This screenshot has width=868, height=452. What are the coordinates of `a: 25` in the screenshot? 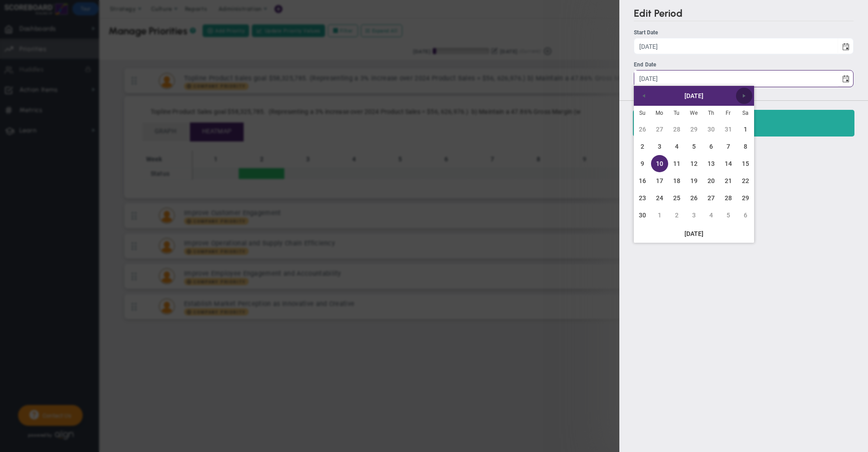 It's located at (676, 198).